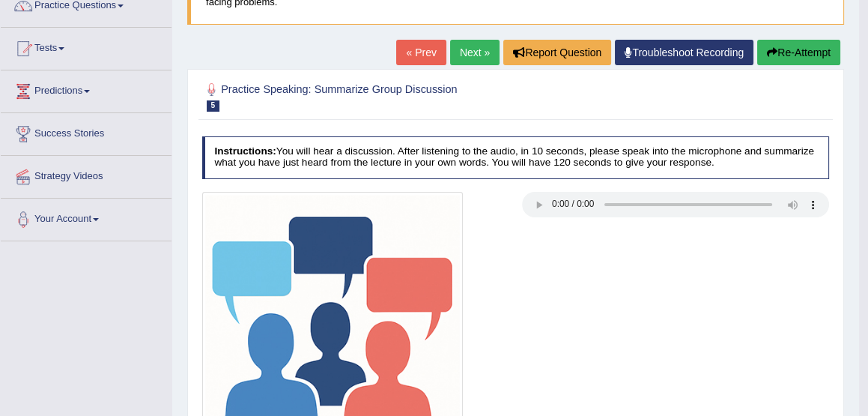 The image size is (868, 416). Describe the element at coordinates (557, 52) in the screenshot. I see `button: Report Question` at that location.